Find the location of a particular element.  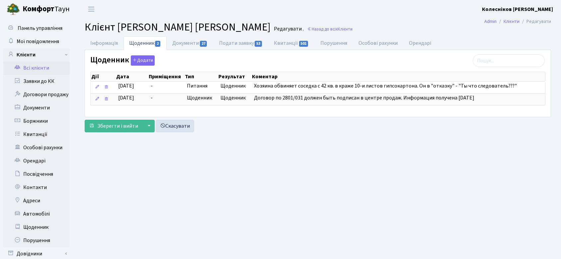

span: Хозяина обвиняет соседка с 42 кв. в краже 10-и листов гипсокартона. Он в "отказку" - "Ты что след... is located at coordinates (386, 86).